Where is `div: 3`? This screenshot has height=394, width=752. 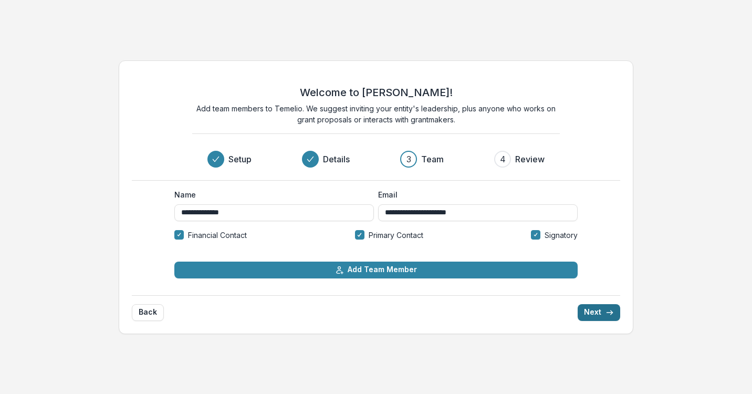
div: 3 is located at coordinates (409, 159).